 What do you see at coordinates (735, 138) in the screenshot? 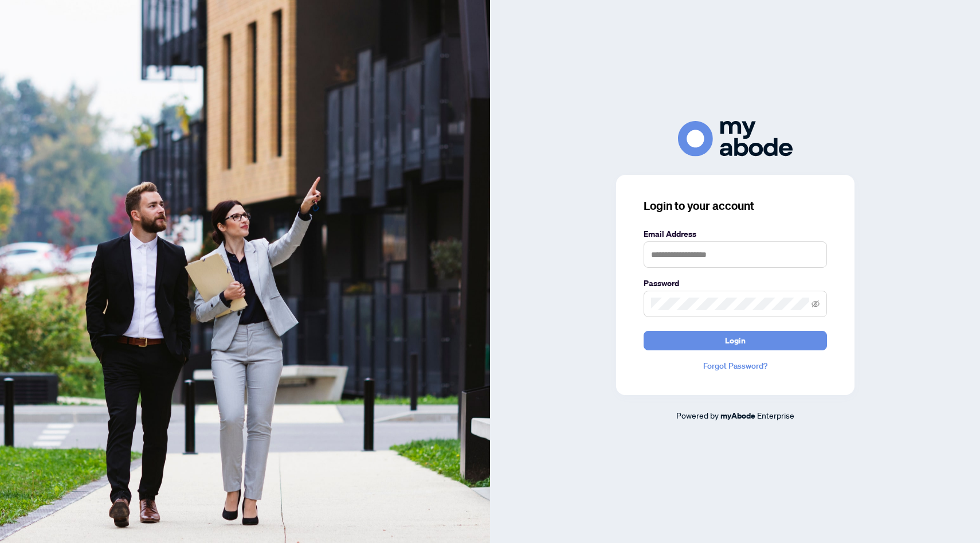
I see `img: ma-logo` at bounding box center [735, 138].